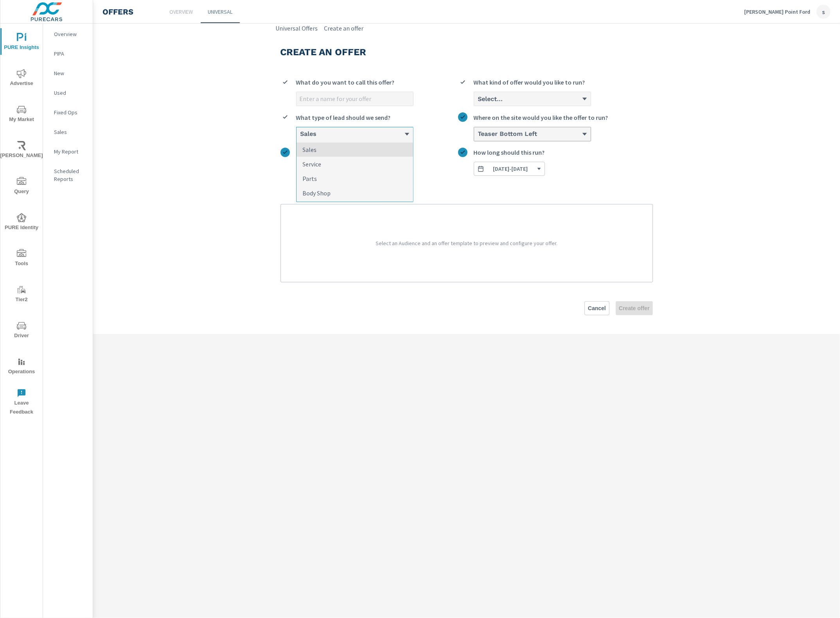 The height and width of the screenshot is (618, 840). Describe the element at coordinates (22, 42) in the screenshot. I see `span: PURE Insights` at that location.